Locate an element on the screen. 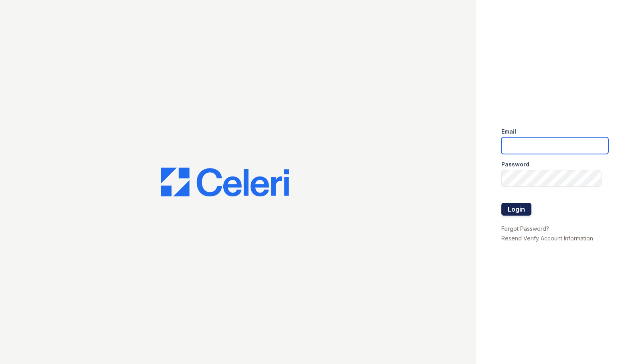 This screenshot has height=364, width=634. a: Resend Verify Account Information is located at coordinates (547, 238).